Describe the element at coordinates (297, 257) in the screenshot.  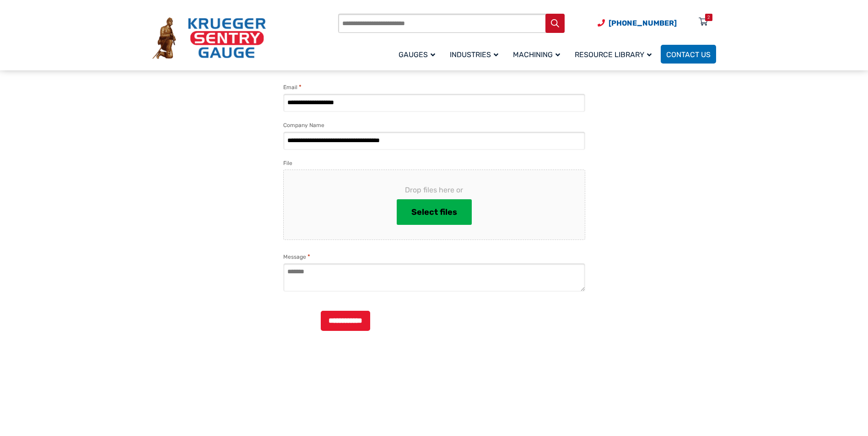
I see `label: Message` at that location.